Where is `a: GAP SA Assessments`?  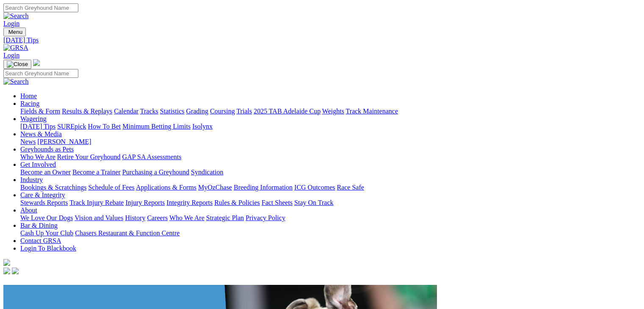 a: GAP SA Assessments is located at coordinates (152, 157).